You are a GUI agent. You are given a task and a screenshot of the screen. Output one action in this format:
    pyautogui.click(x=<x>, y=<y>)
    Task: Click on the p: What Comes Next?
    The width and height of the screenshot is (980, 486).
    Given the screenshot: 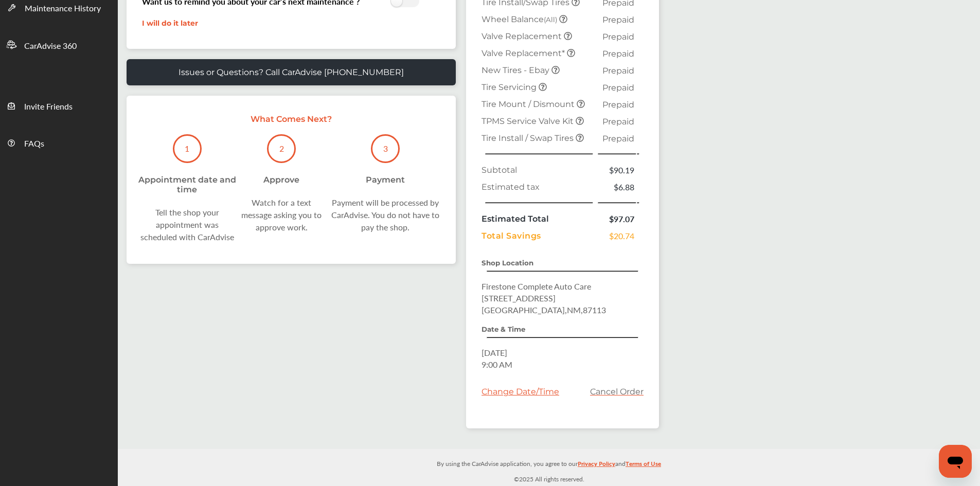 What is the action you would take?
    pyautogui.click(x=291, y=119)
    